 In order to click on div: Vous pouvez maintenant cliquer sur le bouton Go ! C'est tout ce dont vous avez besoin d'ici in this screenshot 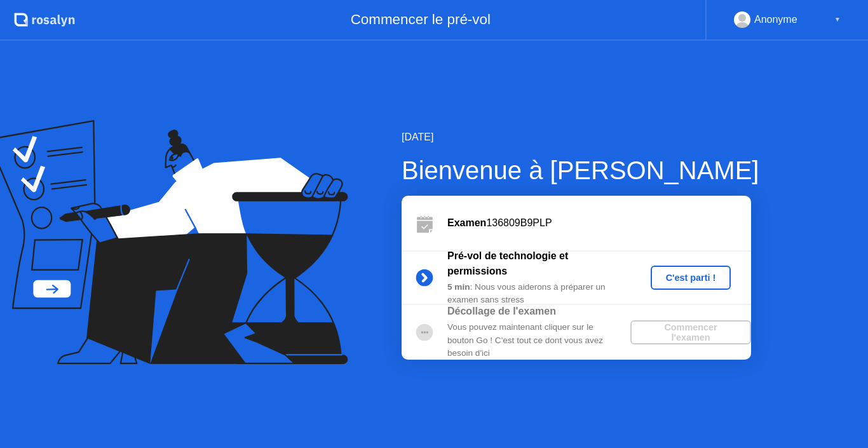, I will do `click(539, 340)`.